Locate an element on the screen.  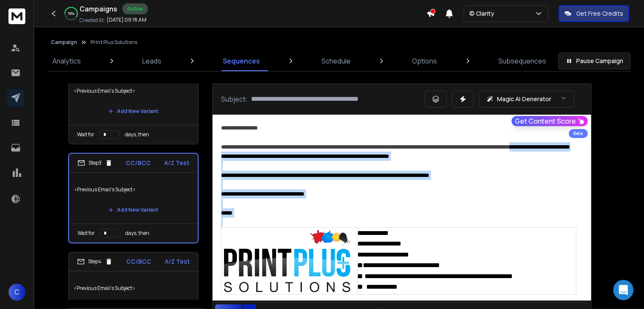
button: C is located at coordinates (17, 292).